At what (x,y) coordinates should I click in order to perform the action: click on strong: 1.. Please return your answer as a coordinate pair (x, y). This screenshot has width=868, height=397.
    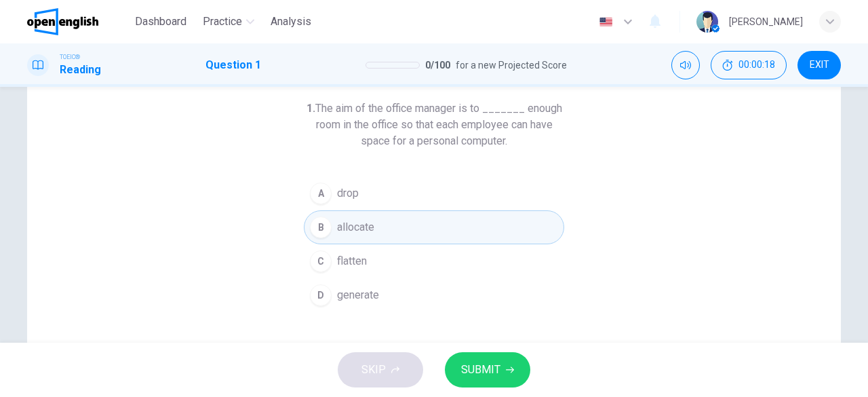
    Looking at the image, I should click on (311, 108).